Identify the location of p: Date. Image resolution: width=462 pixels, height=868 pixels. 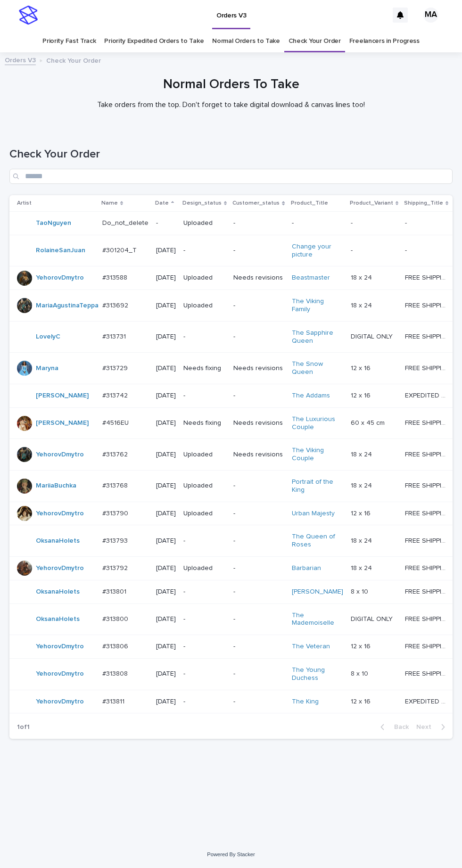
(162, 203).